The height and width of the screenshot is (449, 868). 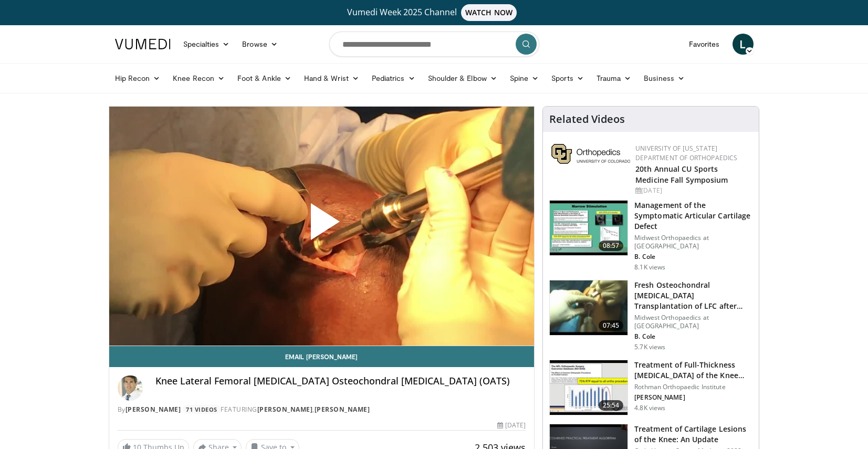 What do you see at coordinates (611, 246) in the screenshot?
I see `span: 08:57` at bounding box center [611, 246].